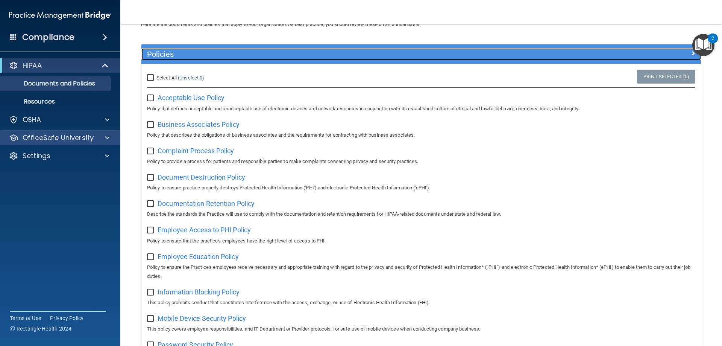  What do you see at coordinates (421, 302) in the screenshot?
I see `p: This policy prohibits conduct that constitutes interference with the access, exchange, or use of ...` at bounding box center [421, 302].